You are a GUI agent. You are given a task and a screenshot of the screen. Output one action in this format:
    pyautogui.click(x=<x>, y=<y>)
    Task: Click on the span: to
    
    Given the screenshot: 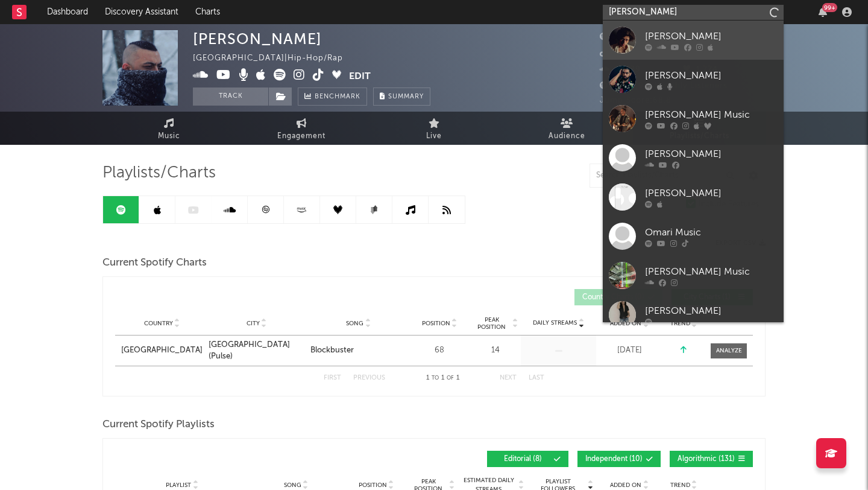 What is the action you would take?
    pyautogui.click(x=435, y=378)
    